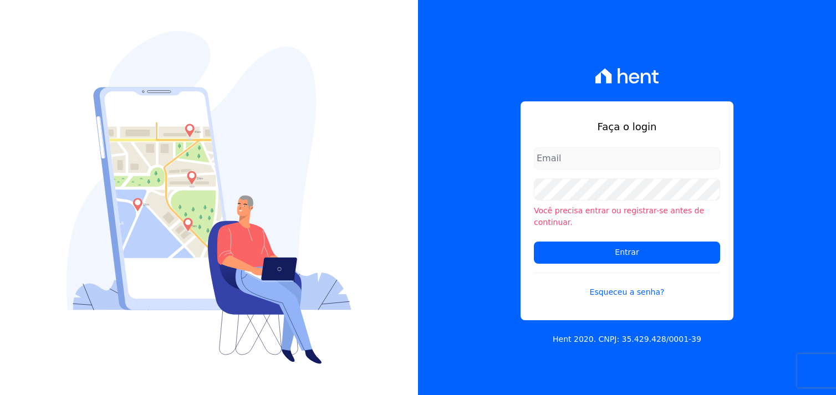 The height and width of the screenshot is (395, 836). I want to click on input: Email, so click(627, 159).